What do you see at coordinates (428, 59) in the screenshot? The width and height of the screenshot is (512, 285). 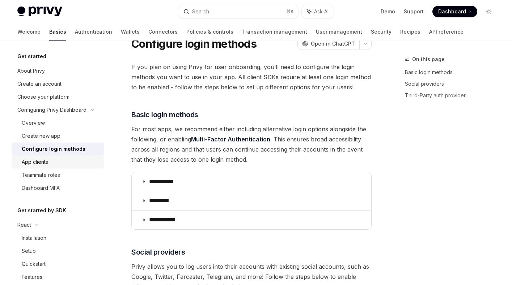 I see `span: On this page` at bounding box center [428, 59].